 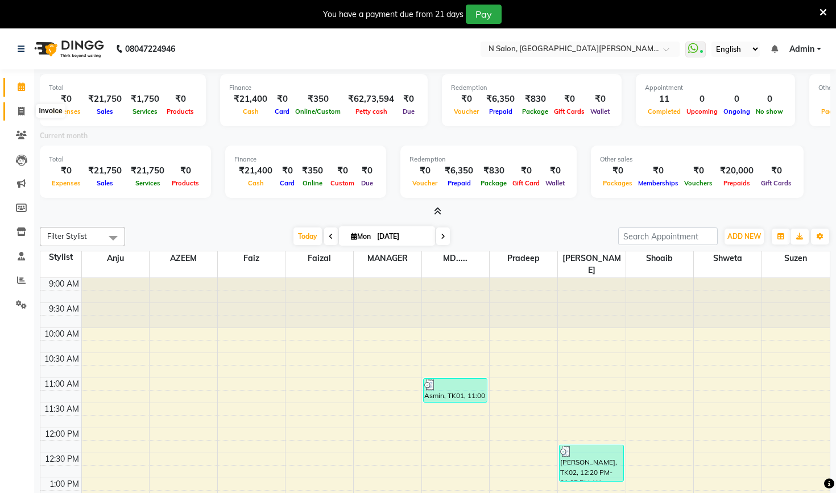 I want to click on span: Custom, so click(x=342, y=183).